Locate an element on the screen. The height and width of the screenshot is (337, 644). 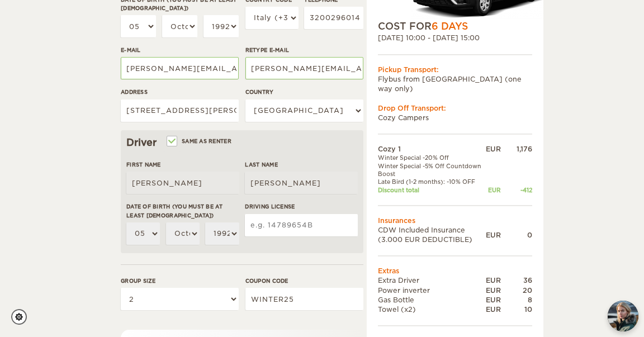
label: Group size is located at coordinates (180, 281).